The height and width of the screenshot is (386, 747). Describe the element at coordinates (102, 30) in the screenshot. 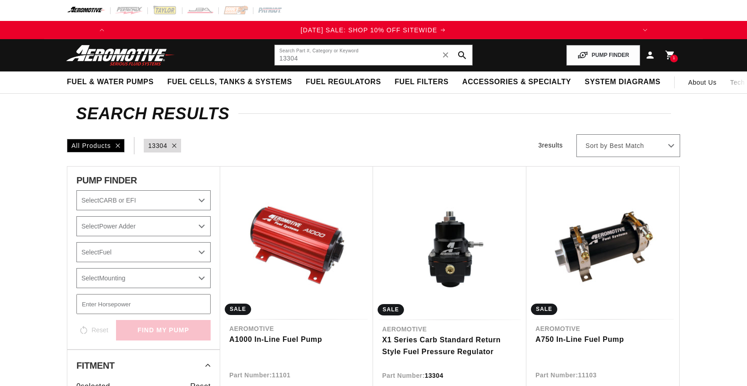

I see `button: Translation missing: en.sections.announcements.previous_announcement` at that location.